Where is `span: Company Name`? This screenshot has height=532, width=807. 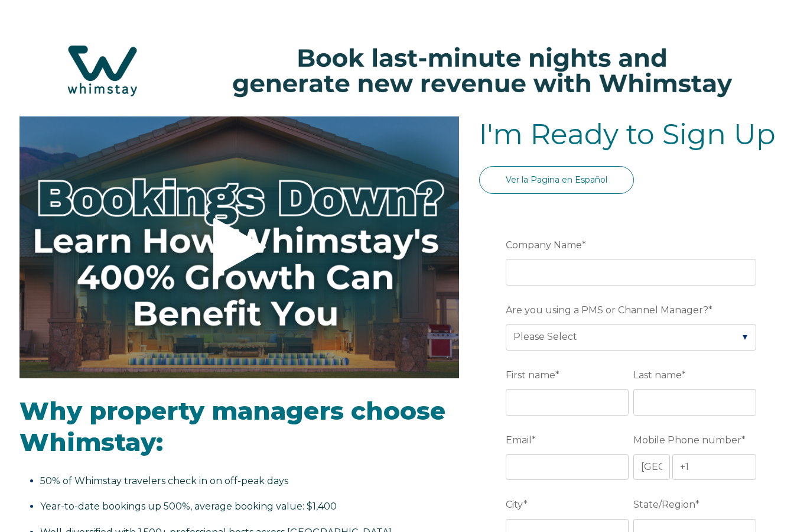
span: Company Name is located at coordinates (544, 245).